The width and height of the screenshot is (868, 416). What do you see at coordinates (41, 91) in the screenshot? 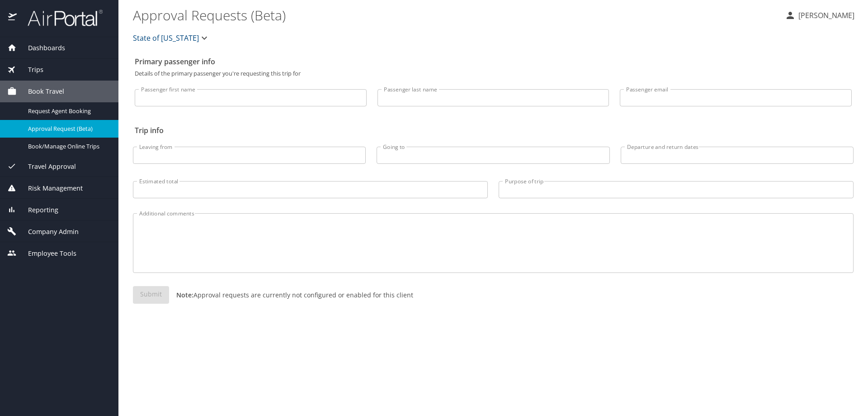
I see `span: Book Travel` at bounding box center [41, 91].